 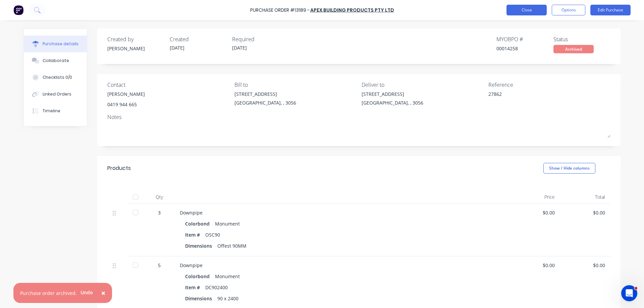 What do you see at coordinates (585, 197) in the screenshot?
I see `div: Total` at bounding box center [585, 197].